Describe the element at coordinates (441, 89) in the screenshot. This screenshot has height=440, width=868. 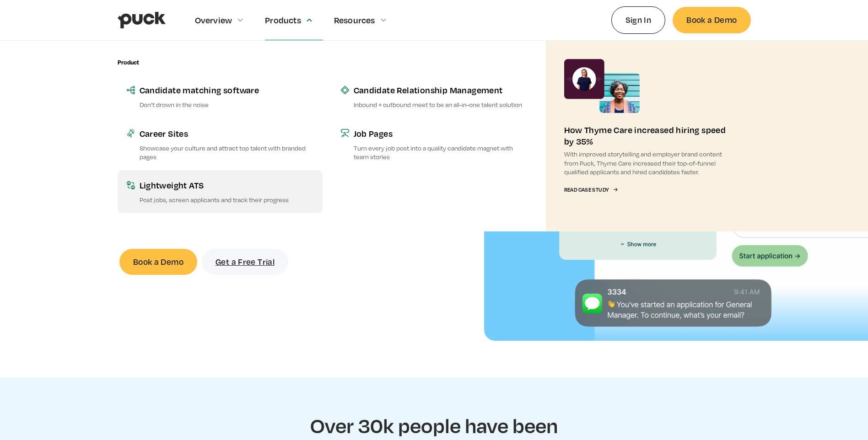
I see `div: Candidate Relationship Management` at that location.